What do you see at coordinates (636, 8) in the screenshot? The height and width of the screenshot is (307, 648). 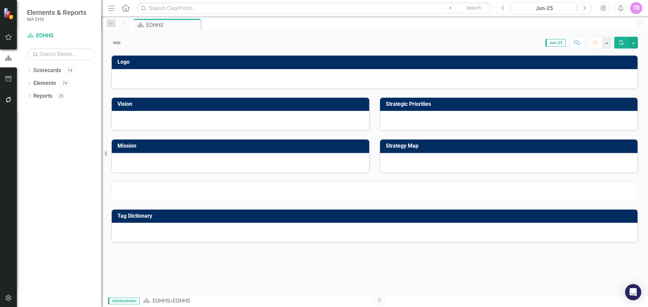 I see `div: TD` at bounding box center [636, 8].